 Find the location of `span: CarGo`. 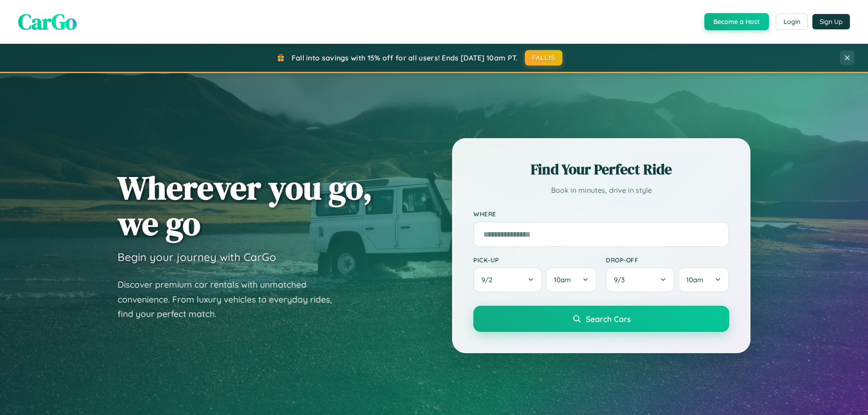

span: CarGo is located at coordinates (47, 21).